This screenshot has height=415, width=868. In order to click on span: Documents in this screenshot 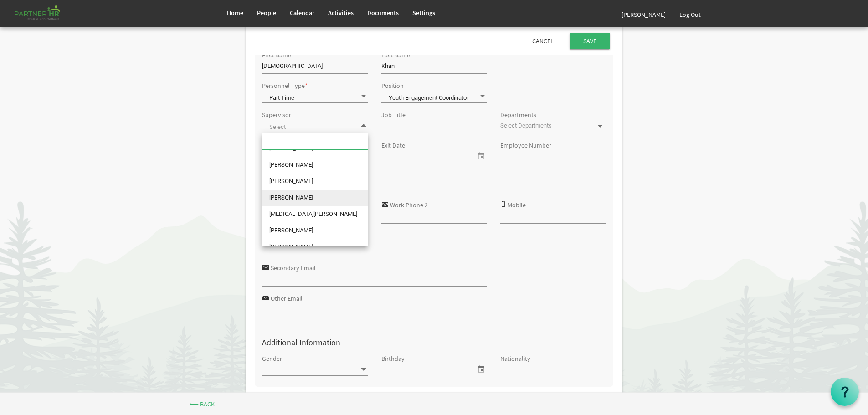, I will do `click(382, 12)`.